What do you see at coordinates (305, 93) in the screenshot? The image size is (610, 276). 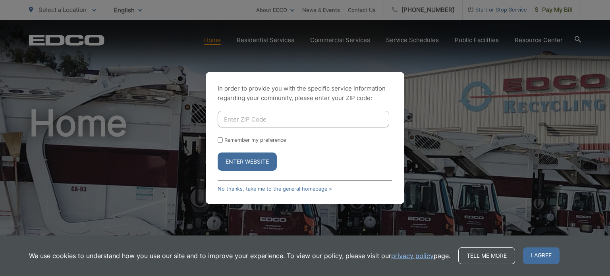 I see `p: In order to provide you with the specific service information regarding your community, please en...` at bounding box center [305, 93].